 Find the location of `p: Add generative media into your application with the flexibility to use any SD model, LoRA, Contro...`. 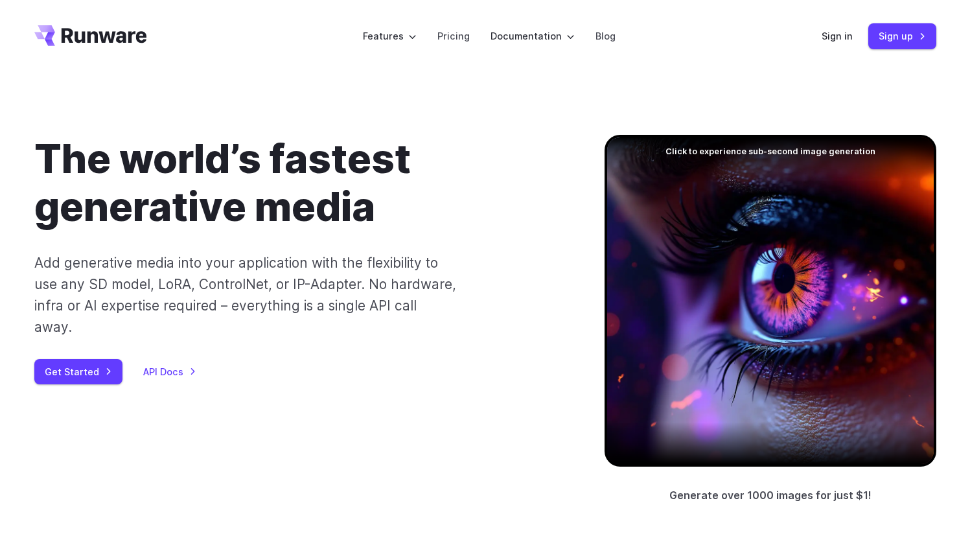

p: Add generative media into your application with the flexibility to use any SD model, LoRA, Contro... is located at coordinates (245, 295).